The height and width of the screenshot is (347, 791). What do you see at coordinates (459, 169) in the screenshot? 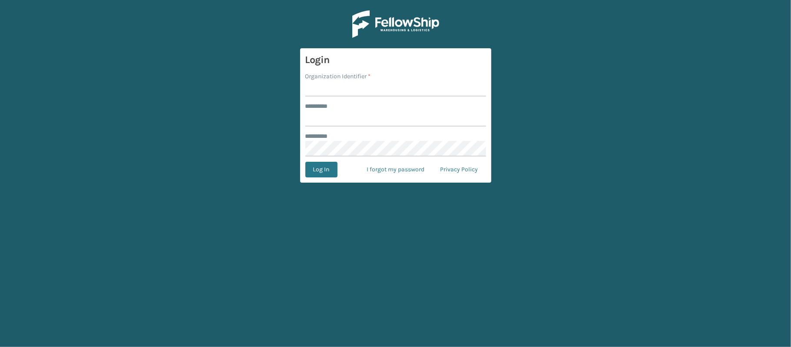
I see `a: Privacy Policy` at bounding box center [459, 169].